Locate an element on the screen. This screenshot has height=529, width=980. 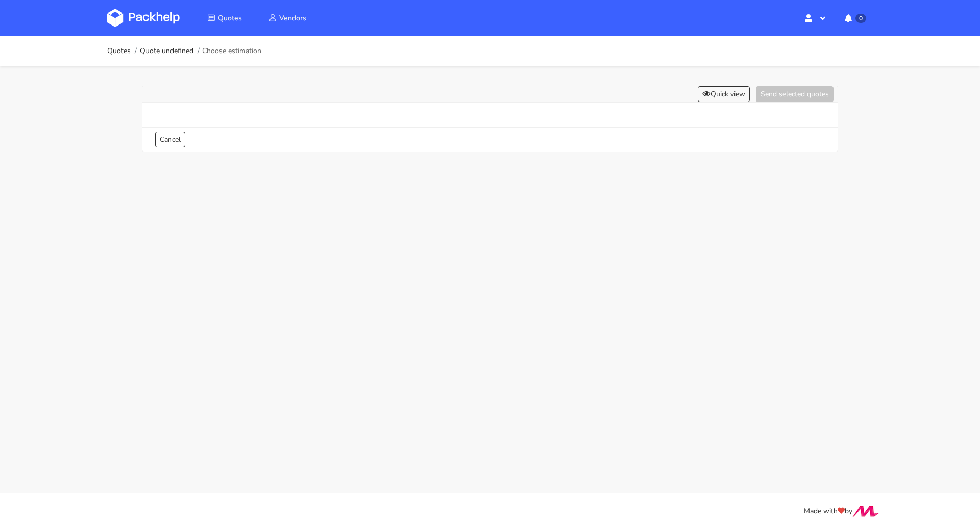
a: Quote undefined is located at coordinates (166, 51).